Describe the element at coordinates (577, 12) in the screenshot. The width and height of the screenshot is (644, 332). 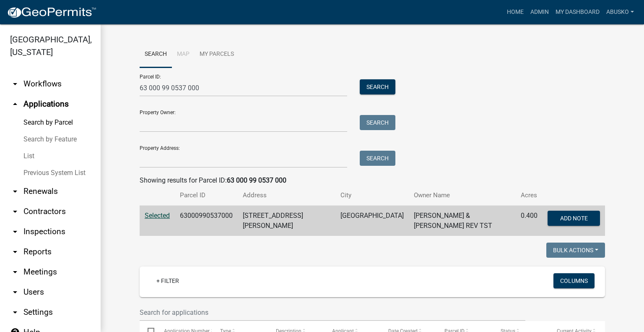
I see `a: My Dashboard` at that location.